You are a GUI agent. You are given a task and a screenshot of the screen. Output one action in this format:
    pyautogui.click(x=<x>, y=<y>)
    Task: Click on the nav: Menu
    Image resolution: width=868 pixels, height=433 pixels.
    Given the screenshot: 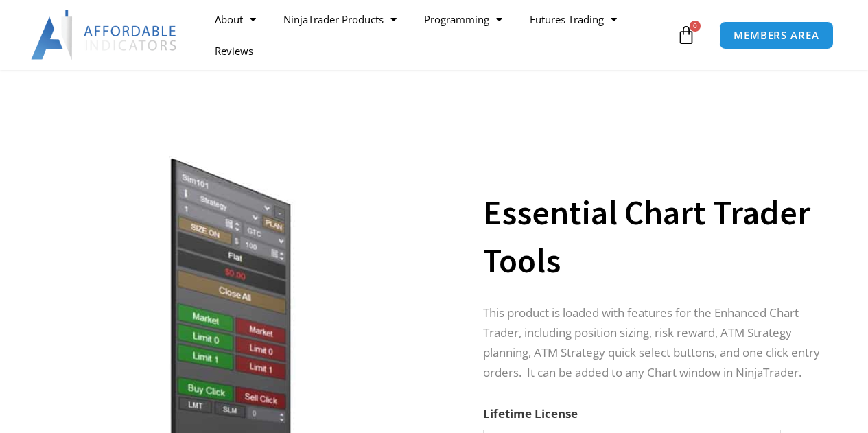 What is the action you would take?
    pyautogui.click(x=437, y=35)
    